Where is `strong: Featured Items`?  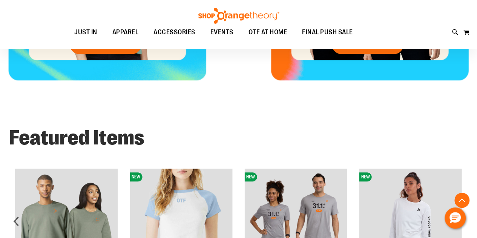 strong: Featured Items is located at coordinates (77, 138).